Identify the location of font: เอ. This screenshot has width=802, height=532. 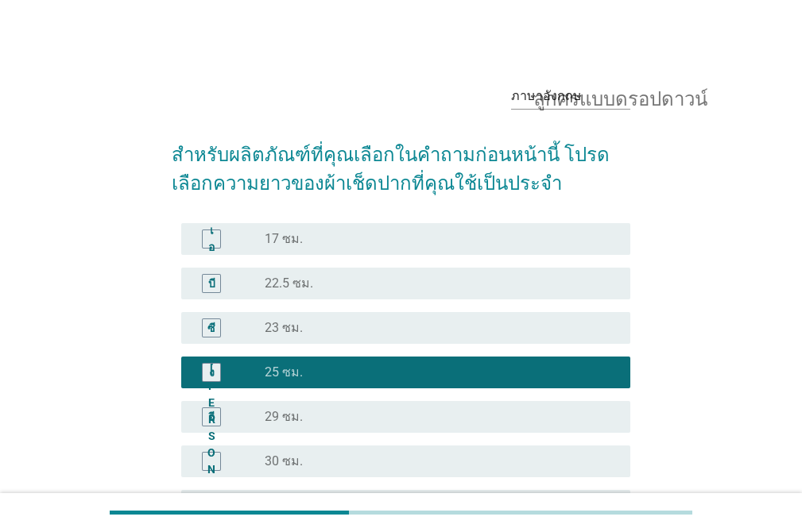
(211, 238).